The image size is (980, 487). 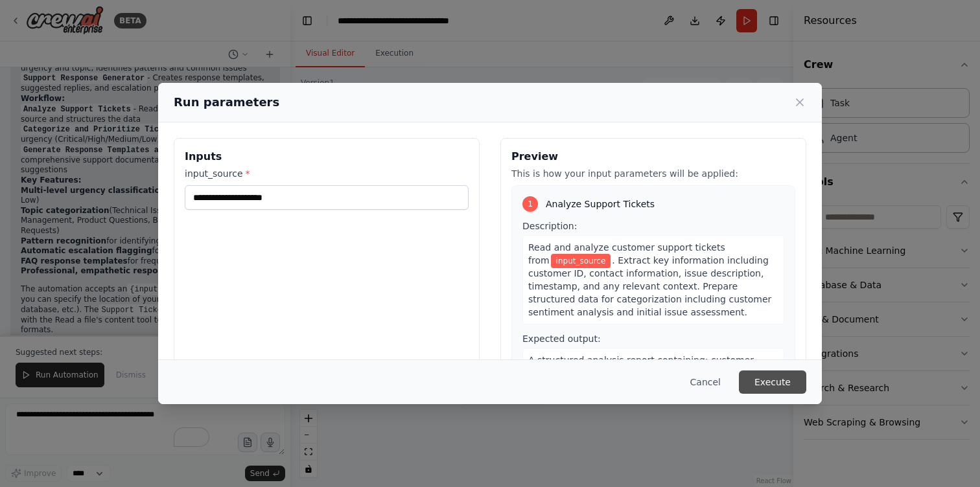 What do you see at coordinates (327, 173) in the screenshot?
I see `label: input_source` at bounding box center [327, 173].